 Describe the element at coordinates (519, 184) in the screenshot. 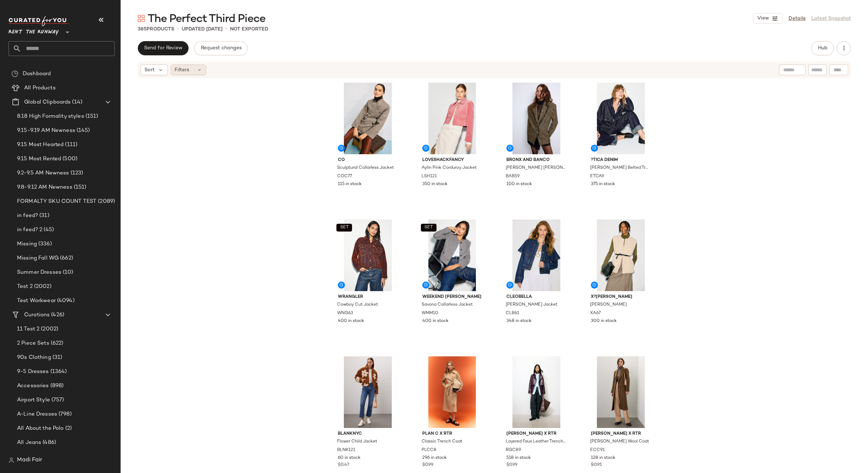

I see `span: 100 in stock` at that location.